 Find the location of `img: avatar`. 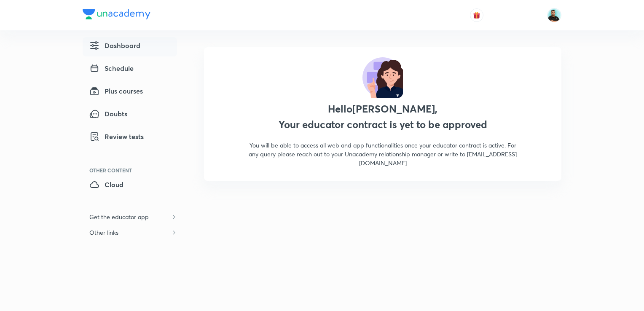

img: avatar is located at coordinates (476, 16).